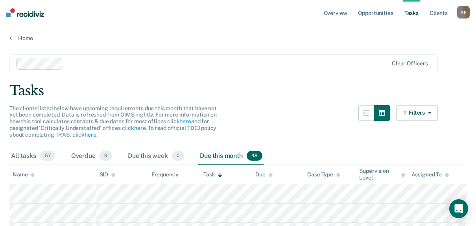 Image resolution: width=476 pixels, height=226 pixels. What do you see at coordinates (24, 174) in the screenshot?
I see `div: Name` at bounding box center [24, 174].